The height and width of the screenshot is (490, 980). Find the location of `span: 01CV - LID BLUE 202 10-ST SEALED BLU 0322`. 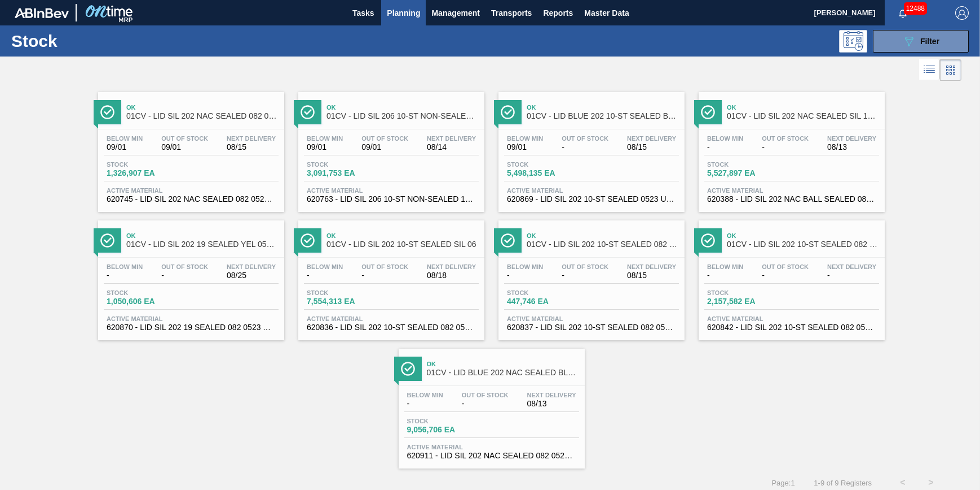

span: 01CV - LID BLUE 202 10-ST SEALED BLU 0322 is located at coordinates (603, 116).